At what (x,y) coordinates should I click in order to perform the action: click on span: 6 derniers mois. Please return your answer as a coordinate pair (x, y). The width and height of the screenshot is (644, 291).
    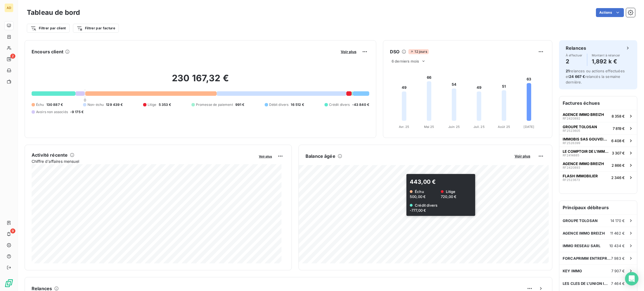
    Looking at the image, I should click on (405, 61).